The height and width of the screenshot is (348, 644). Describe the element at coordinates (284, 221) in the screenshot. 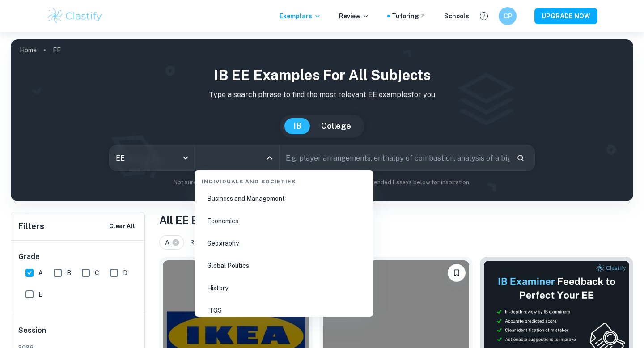

I see `li: Economics` at that location.